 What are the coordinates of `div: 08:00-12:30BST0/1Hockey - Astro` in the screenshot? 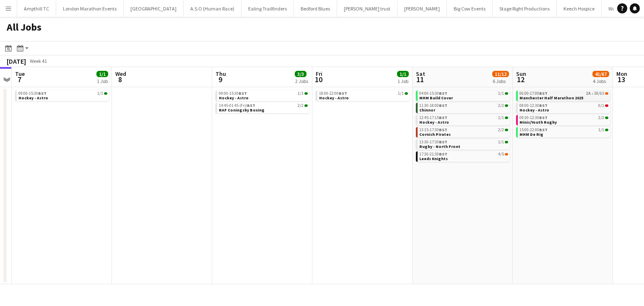 It's located at (563, 108).